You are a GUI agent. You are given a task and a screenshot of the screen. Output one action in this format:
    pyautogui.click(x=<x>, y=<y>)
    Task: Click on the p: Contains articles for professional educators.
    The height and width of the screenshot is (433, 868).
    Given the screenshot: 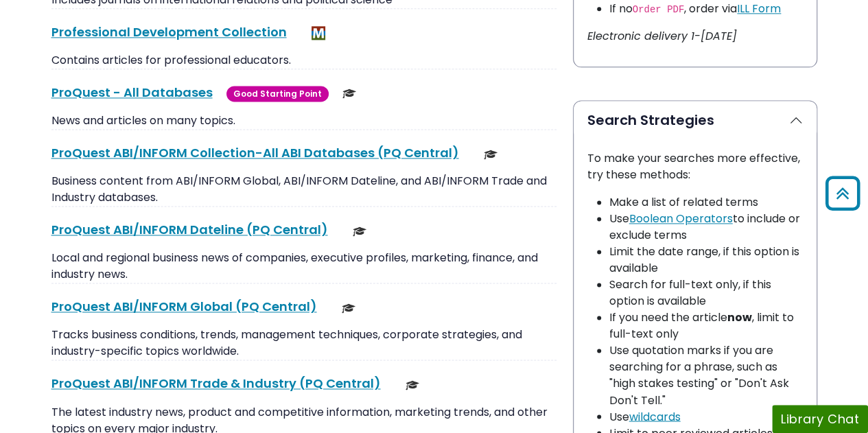 What is the action you would take?
    pyautogui.click(x=304, y=60)
    